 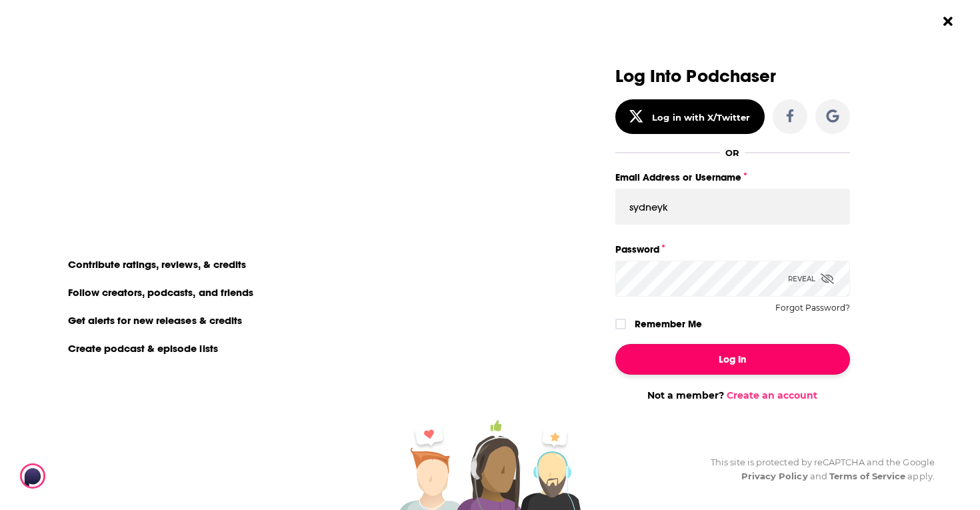 What do you see at coordinates (733, 207) in the screenshot?
I see `input: Email Address or Username` at bounding box center [733, 207].